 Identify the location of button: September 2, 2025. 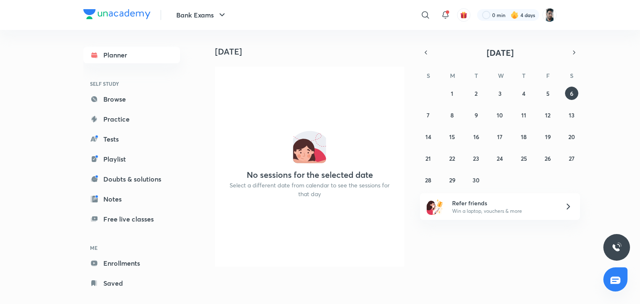
(476, 93).